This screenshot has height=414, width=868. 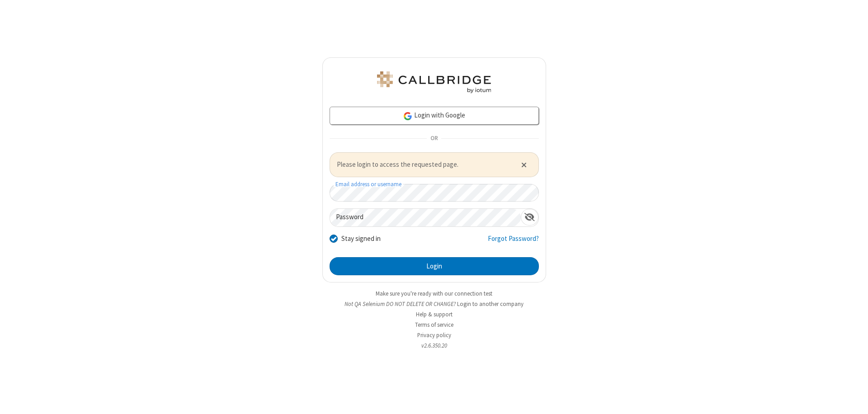 What do you see at coordinates (434, 82) in the screenshot?
I see `img: QA Selenium DO NOT DELETE OR CHANGE` at bounding box center [434, 82].